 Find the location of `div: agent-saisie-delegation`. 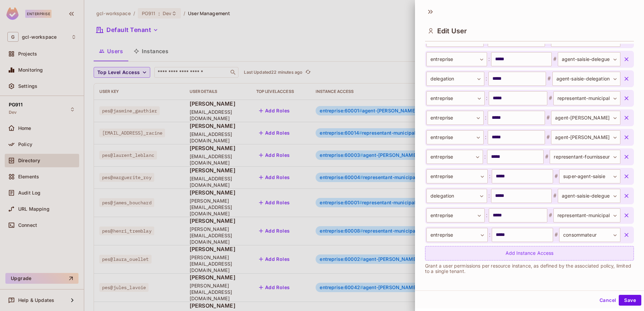

div: agent-saisie-delegation is located at coordinates (586, 78).